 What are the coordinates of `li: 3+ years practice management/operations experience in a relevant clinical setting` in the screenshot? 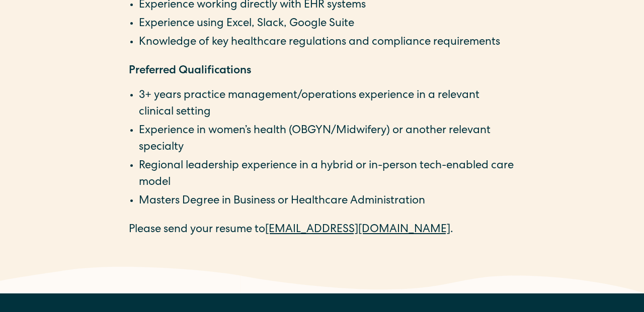 It's located at (327, 105).